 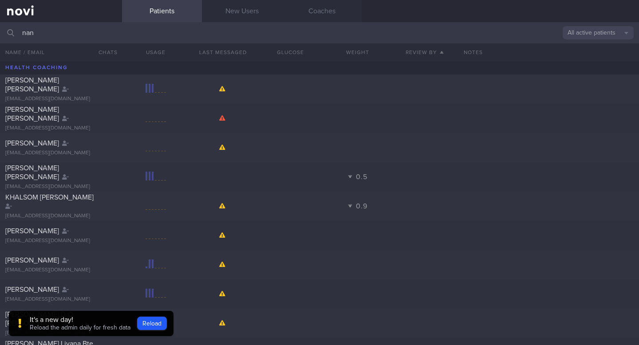 I want to click on div: Notes, so click(x=548, y=52).